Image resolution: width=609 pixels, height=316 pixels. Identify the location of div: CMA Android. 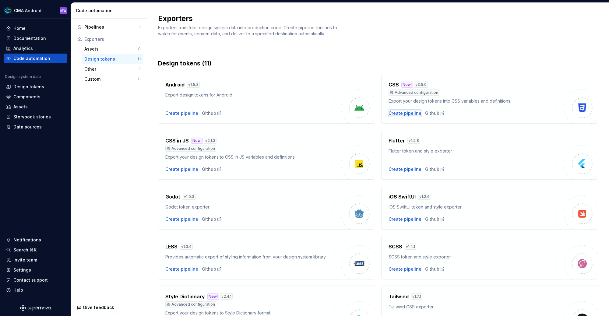
(28, 11).